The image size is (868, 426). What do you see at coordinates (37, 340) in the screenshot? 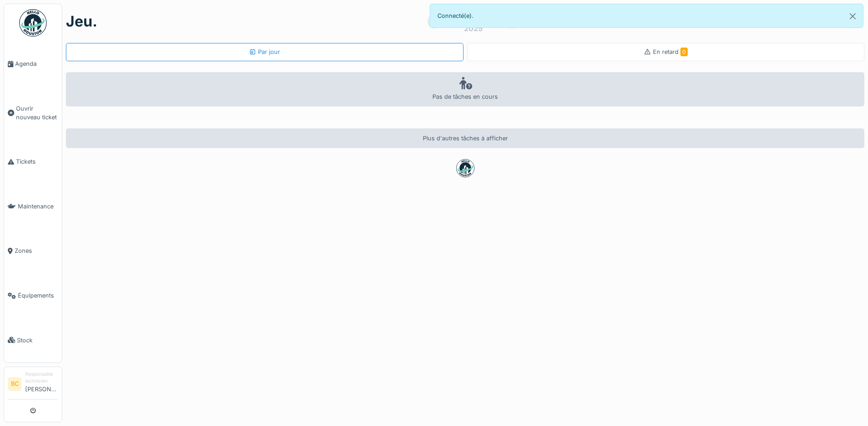
I see `span: Stock` at bounding box center [37, 340].